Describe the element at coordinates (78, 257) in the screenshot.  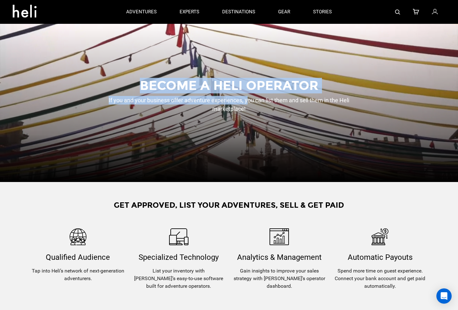
I see `span: Qualified Audience` at that location.